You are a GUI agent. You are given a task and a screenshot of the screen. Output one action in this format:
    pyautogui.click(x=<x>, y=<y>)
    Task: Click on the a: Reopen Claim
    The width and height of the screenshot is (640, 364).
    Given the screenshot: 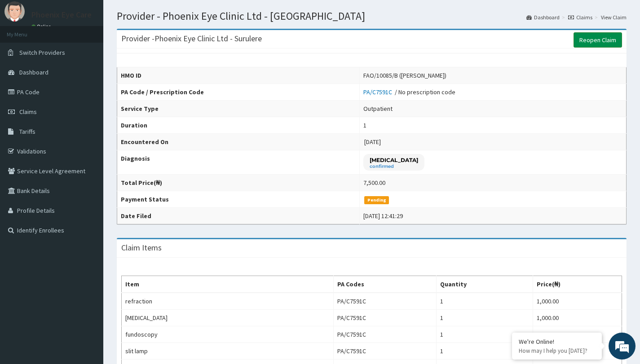 What is the action you would take?
    pyautogui.click(x=598, y=40)
    